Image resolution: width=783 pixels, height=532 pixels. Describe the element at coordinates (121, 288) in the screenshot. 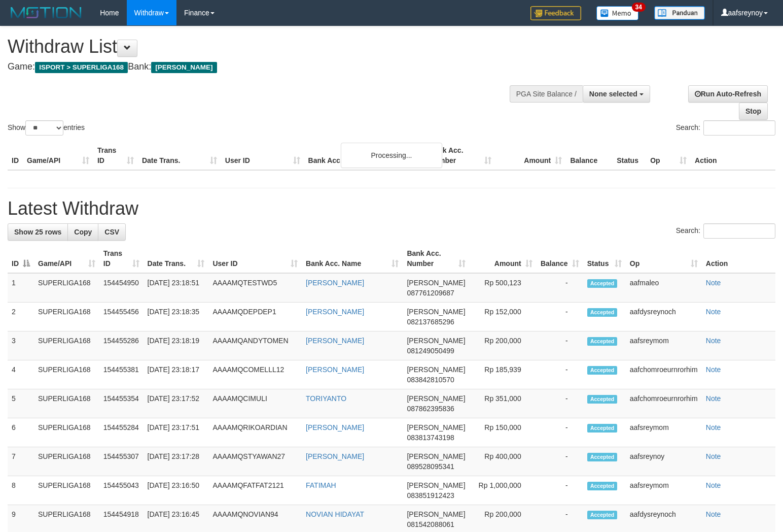

I see `td: 154454950` at that location.